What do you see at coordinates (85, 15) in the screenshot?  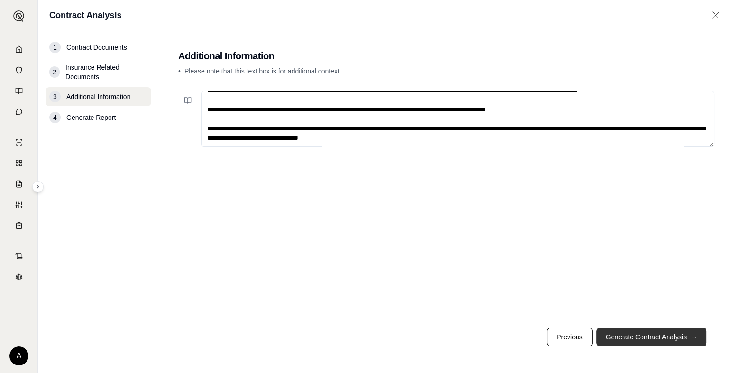 I see `h1: Contract Analysis` at bounding box center [85, 15].